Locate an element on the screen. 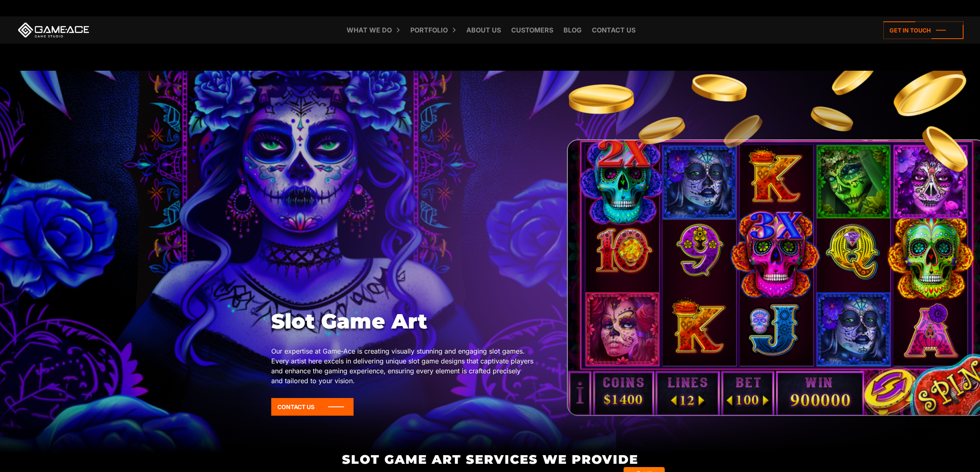 This screenshot has width=980, height=472. a: Contact us is located at coordinates (613, 30).